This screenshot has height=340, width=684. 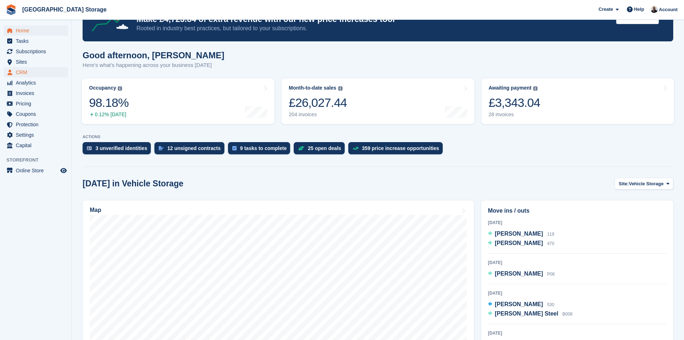 I want to click on div: 9 tasks to complete, so click(x=264, y=148).